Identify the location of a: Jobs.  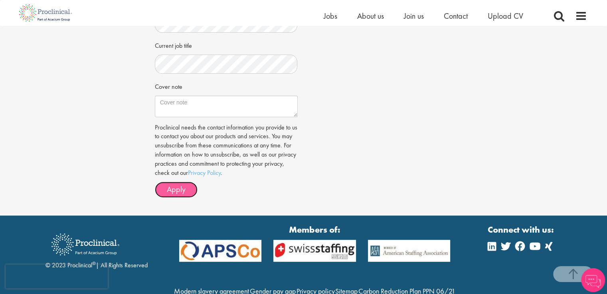
(330, 16).